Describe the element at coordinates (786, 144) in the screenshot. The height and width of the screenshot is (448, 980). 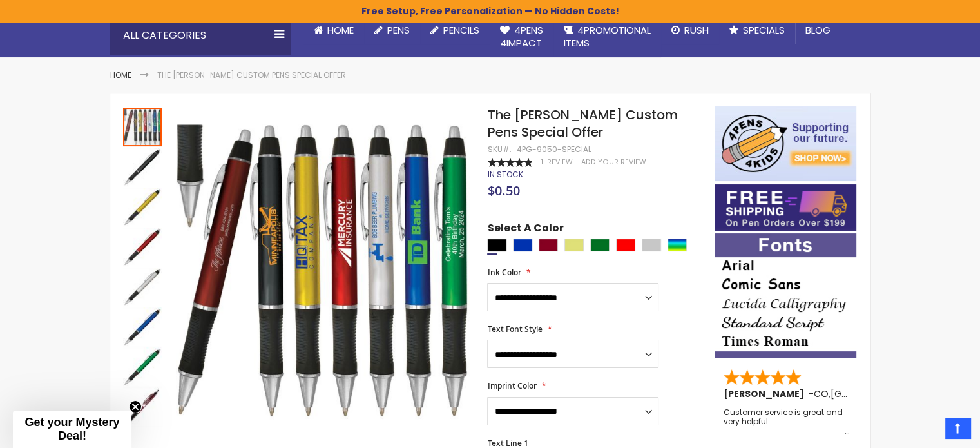
I see `img: 4pens 4 kids` at that location.